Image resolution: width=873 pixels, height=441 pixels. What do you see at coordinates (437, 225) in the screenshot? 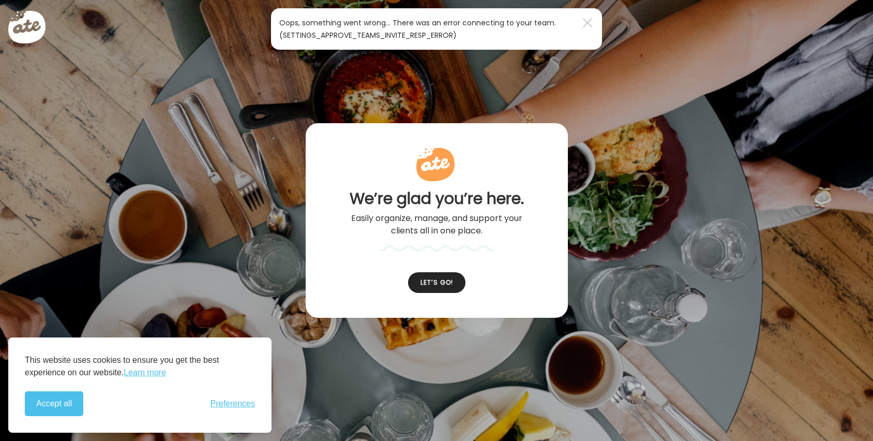
I see `section: Easily organize, manage, and support your clients all in one place.` at bounding box center [437, 225].